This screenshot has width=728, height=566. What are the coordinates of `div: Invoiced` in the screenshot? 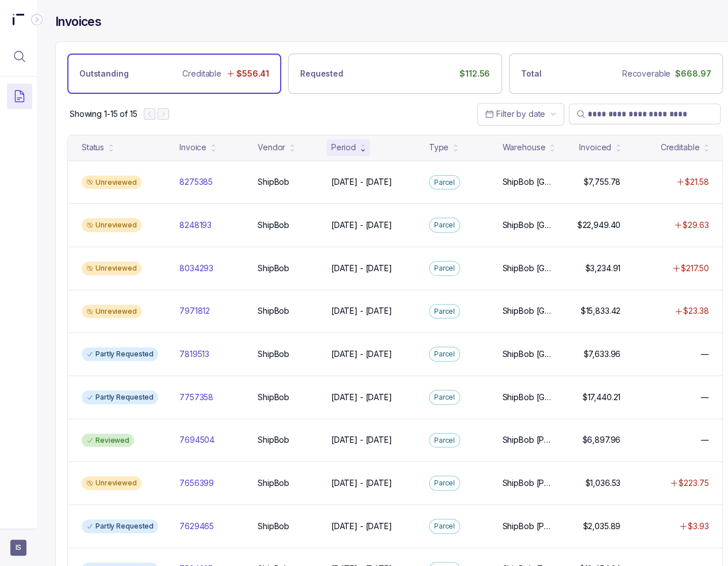 It's located at (595, 148).